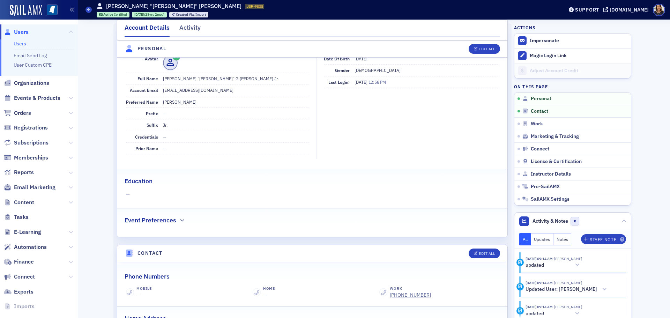 The width and height of the screenshot is (670, 318). Describe the element at coordinates (113, 14) in the screenshot. I see `a: Active Certified` at that location.